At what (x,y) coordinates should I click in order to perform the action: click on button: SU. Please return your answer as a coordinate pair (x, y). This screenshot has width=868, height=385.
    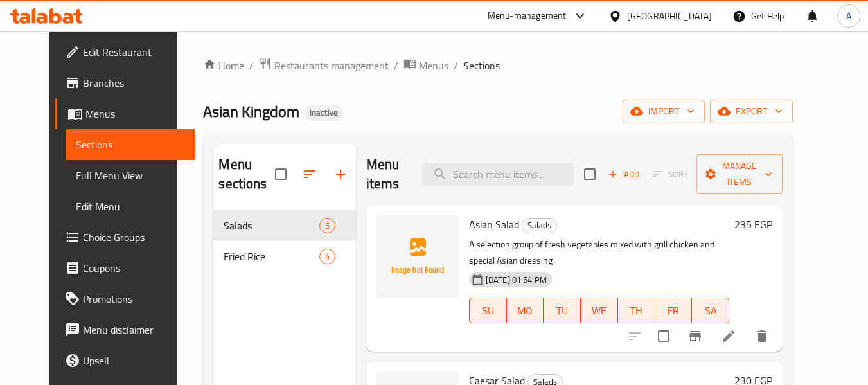
    Looking at the image, I should click on (488, 310).